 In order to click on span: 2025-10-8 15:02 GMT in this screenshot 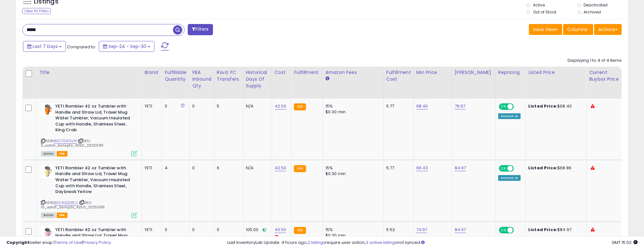, I will do `click(624, 242)`.